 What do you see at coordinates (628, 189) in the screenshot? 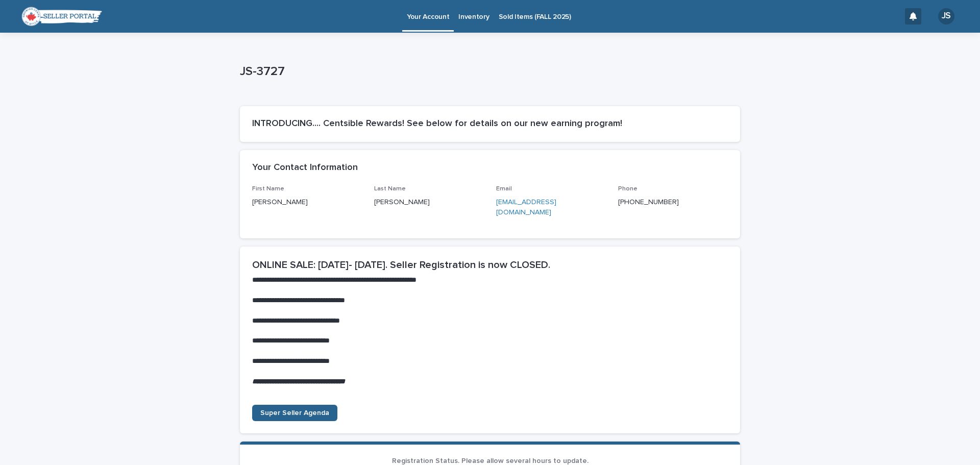
I see `span: Phone` at bounding box center [628, 189].